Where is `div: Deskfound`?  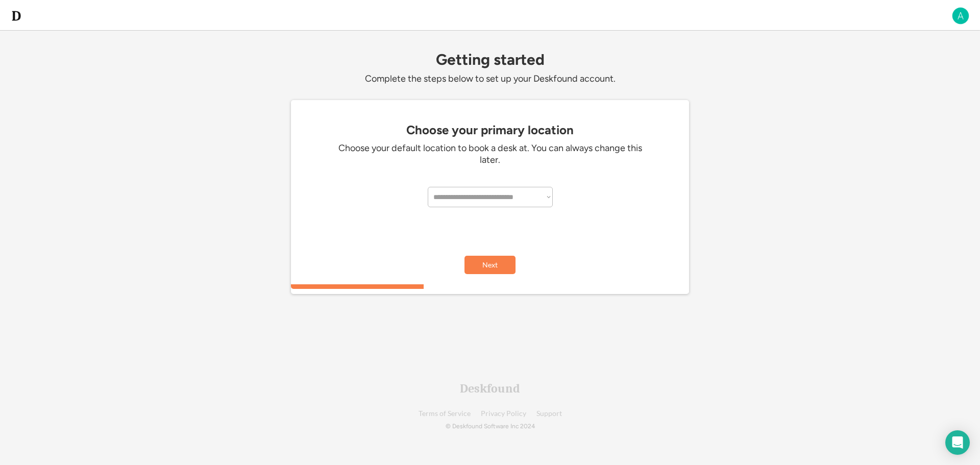
div: Deskfound is located at coordinates (490, 388).